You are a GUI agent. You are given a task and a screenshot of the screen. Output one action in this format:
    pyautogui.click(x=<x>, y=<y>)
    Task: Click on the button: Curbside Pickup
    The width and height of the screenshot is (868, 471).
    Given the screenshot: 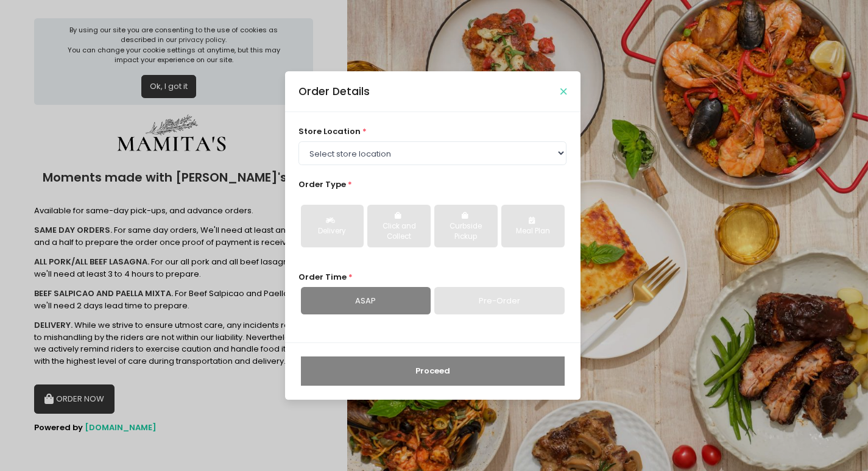 What is the action you would take?
    pyautogui.click(x=465, y=227)
    